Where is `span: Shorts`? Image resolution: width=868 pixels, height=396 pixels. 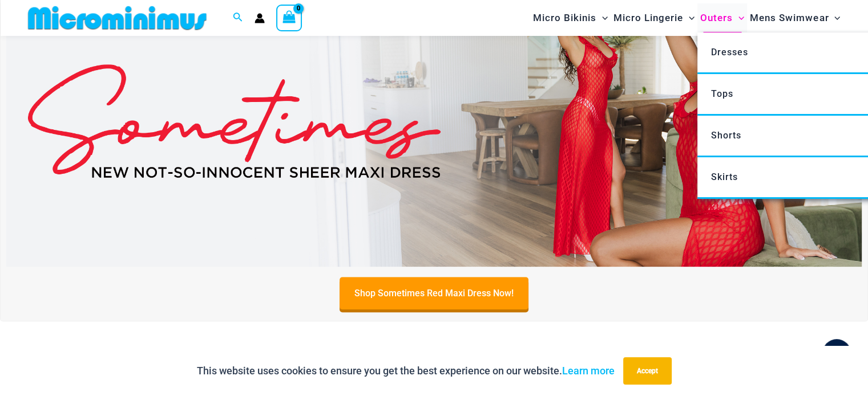 span: Shorts is located at coordinates (726, 135).